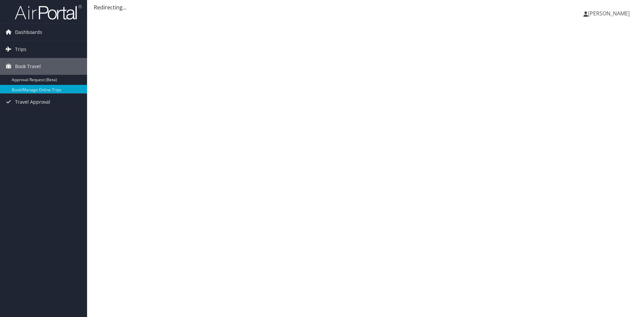  I want to click on img: airportal-logo.png, so click(48, 12).